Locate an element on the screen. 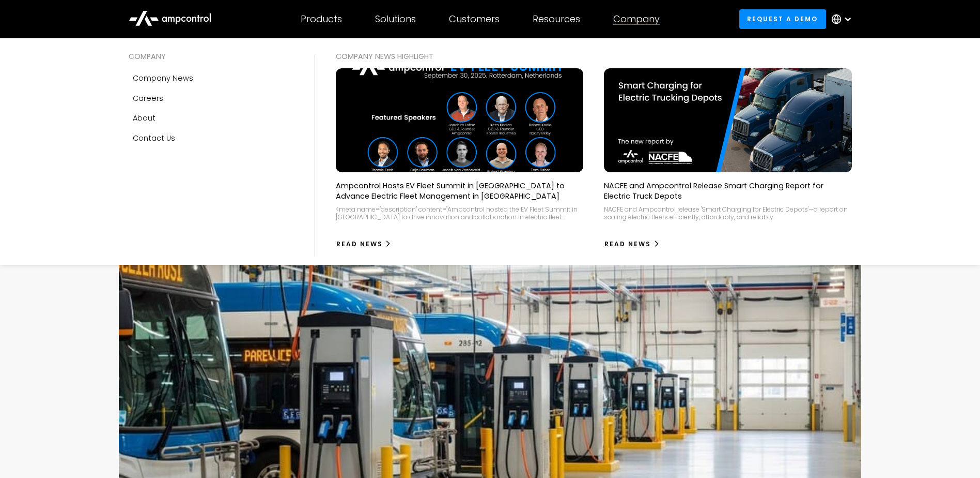 This screenshot has height=478, width=980. div: Company is located at coordinates (637, 19).